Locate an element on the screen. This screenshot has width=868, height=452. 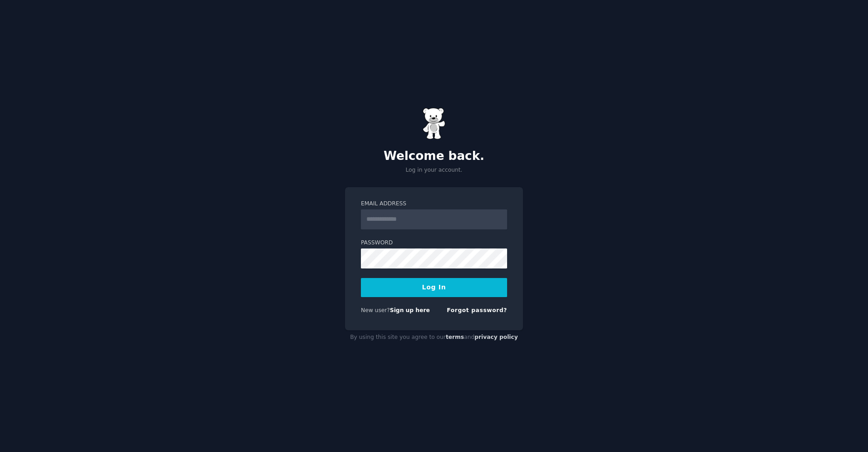
a: terms is located at coordinates (455, 337).